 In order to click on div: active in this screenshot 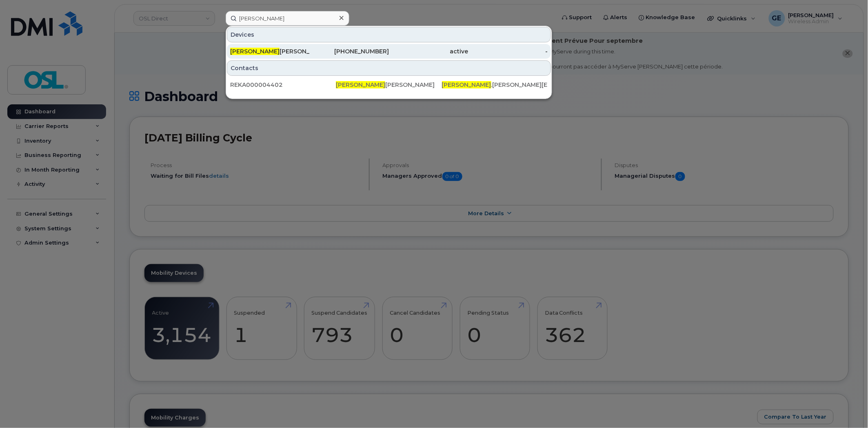, I will do `click(428, 52)`.